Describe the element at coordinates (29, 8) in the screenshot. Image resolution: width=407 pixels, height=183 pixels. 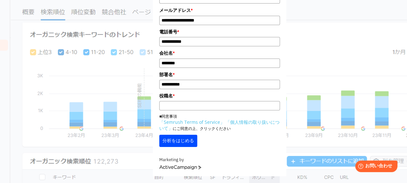
I see `span: お問い合わせ` at that location.